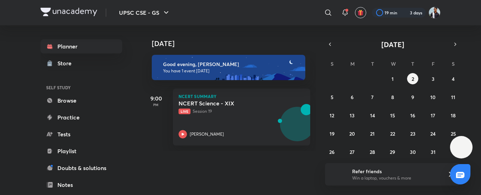 This screenshot has width=481, height=195. I want to click on button: October 7, 2025, so click(373, 97).